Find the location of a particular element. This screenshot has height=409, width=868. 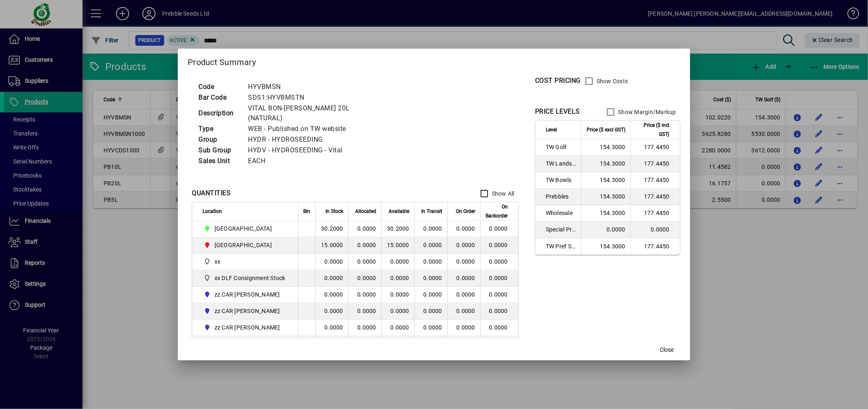

div: QUANTITIES is located at coordinates (211, 193).